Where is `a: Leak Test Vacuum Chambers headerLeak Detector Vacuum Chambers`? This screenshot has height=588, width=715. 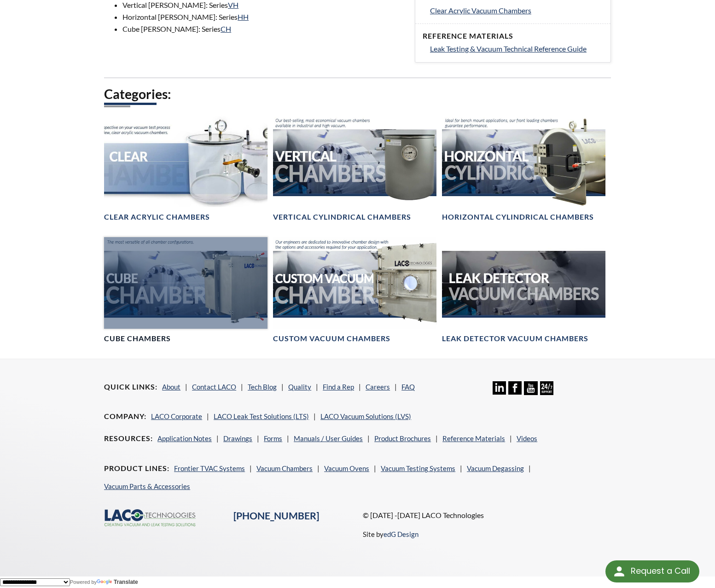
a: Leak Test Vacuum Chambers headerLeak Detector Vacuum Chambers is located at coordinates (523, 290).